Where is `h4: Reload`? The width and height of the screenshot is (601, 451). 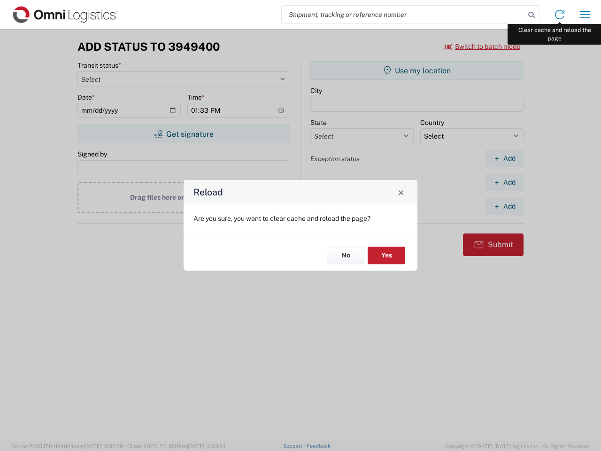
h4: Reload is located at coordinates (208, 192).